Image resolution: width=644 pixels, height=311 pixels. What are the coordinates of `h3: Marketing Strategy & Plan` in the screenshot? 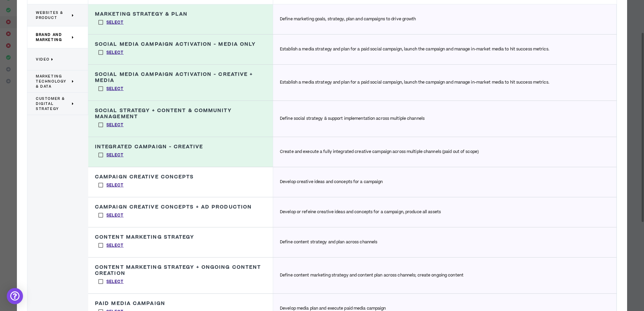 It's located at (141, 14).